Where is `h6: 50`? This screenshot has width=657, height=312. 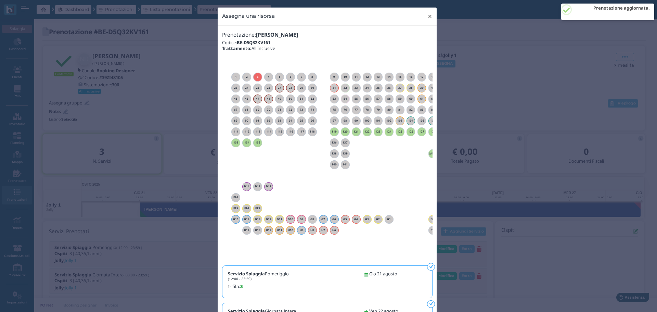 h6: 50 is located at coordinates (291, 99).